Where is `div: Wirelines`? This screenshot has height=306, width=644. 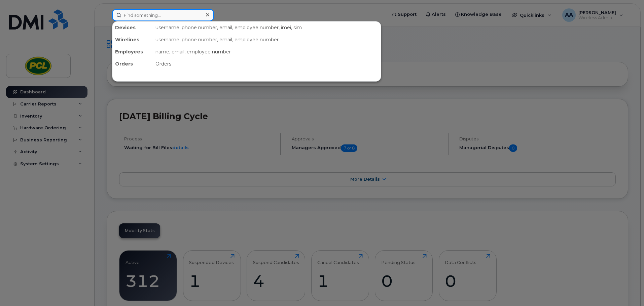 div: Wirelines is located at coordinates (132, 39).